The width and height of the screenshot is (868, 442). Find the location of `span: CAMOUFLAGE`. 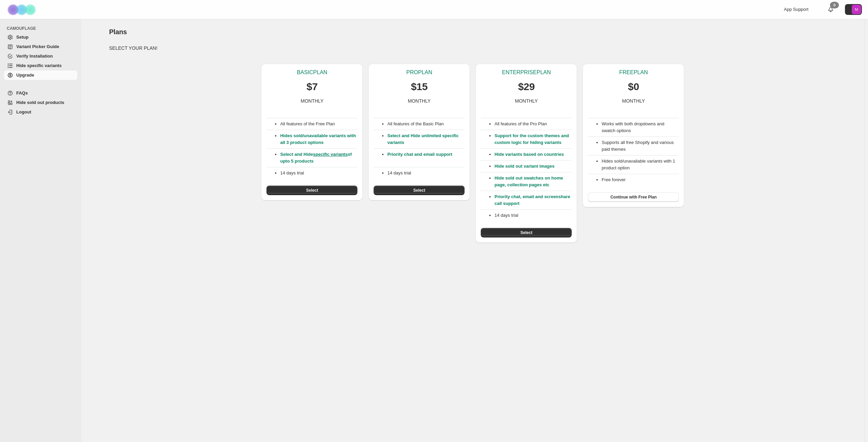

span: CAMOUFLAGE is located at coordinates (42, 28).